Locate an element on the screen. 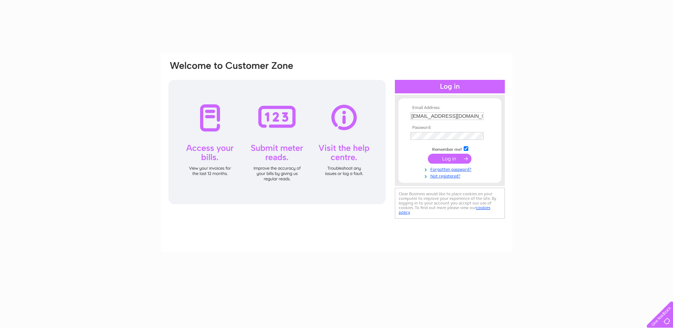 The height and width of the screenshot is (328, 673). th: Email Address: is located at coordinates (450, 108).